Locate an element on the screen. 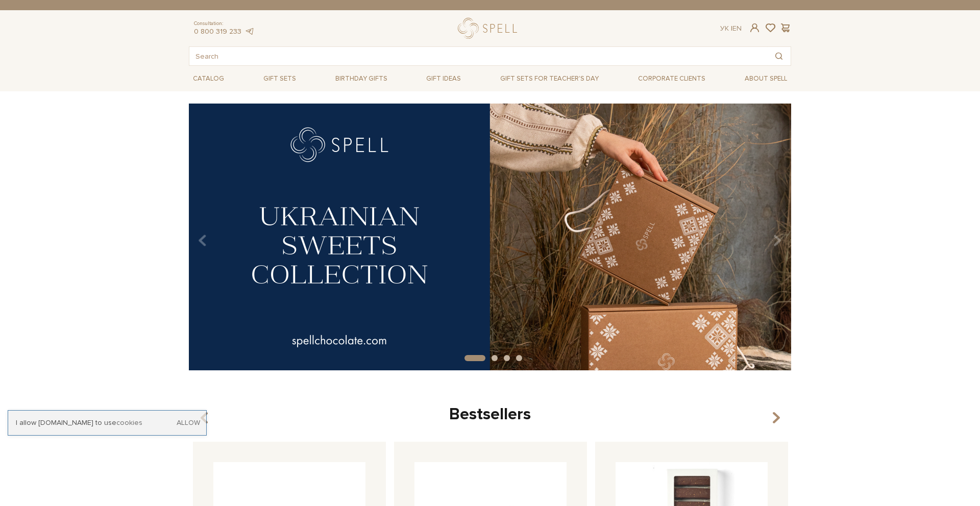  a: Ук is located at coordinates (724, 28).